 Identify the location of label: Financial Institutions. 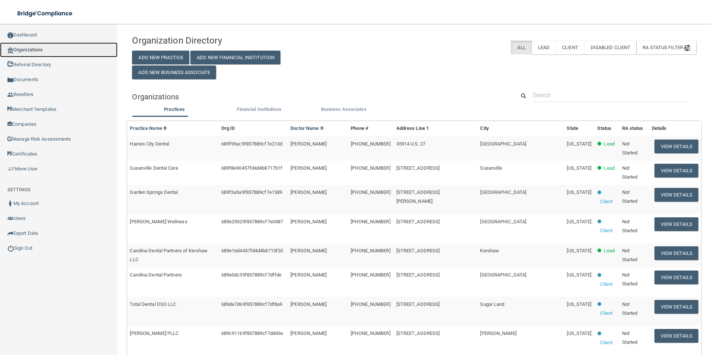
(259, 109).